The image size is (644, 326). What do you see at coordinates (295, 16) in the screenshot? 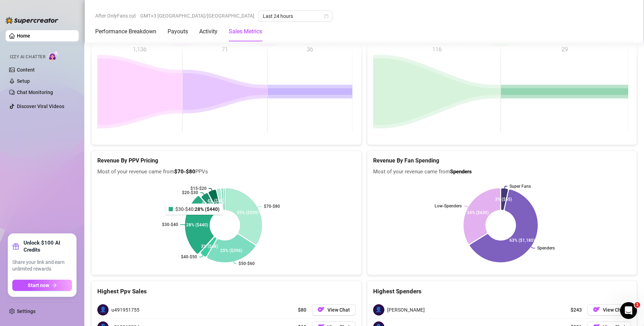
I see `span: Last 24 hours` at bounding box center [295, 16].